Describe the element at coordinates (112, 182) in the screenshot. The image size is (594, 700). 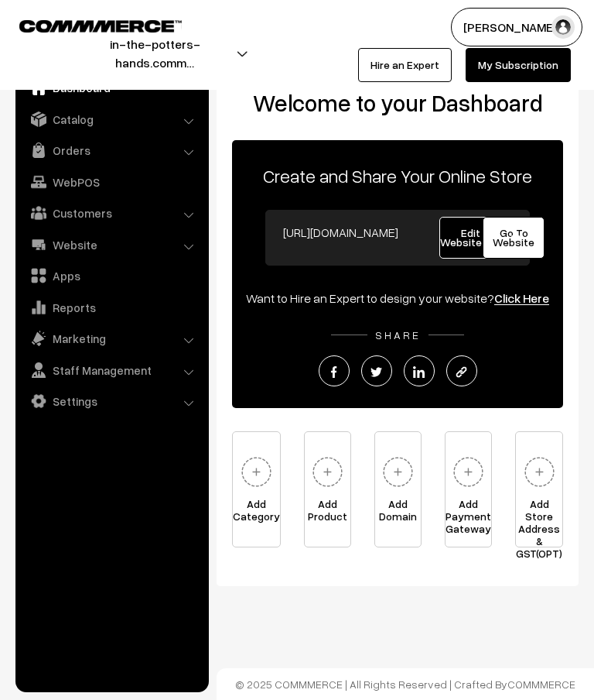
I see `a: WebPOS` at that location.